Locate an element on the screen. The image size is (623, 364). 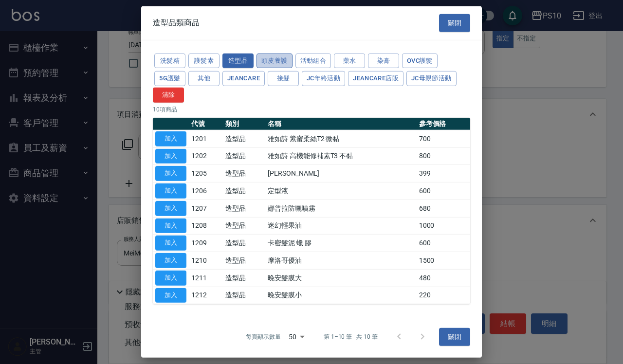
th: 名稱 is located at coordinates (340, 124).